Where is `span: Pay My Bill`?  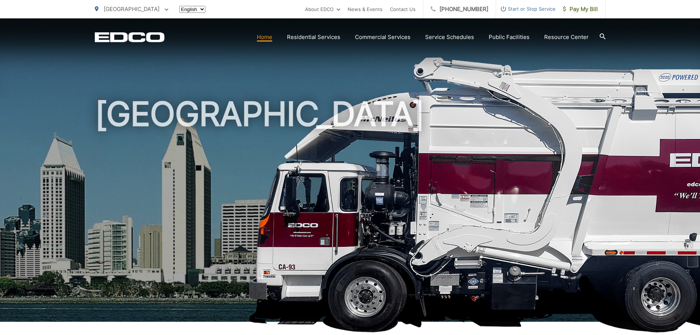
span: Pay My Bill is located at coordinates (580, 9).